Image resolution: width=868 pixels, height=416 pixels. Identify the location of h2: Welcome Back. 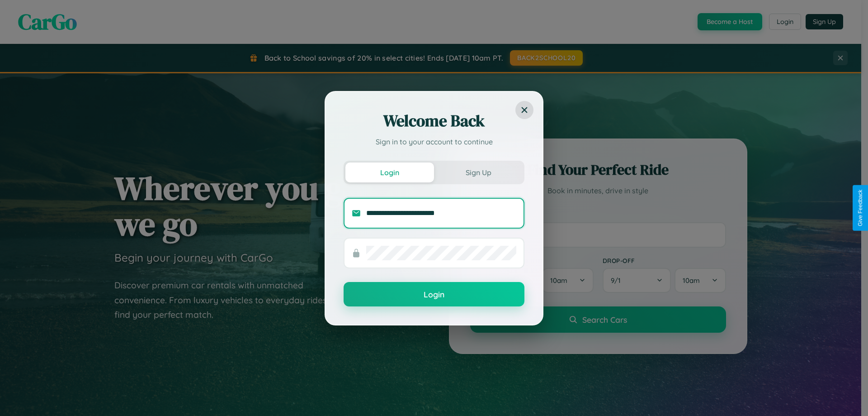
(434, 121).